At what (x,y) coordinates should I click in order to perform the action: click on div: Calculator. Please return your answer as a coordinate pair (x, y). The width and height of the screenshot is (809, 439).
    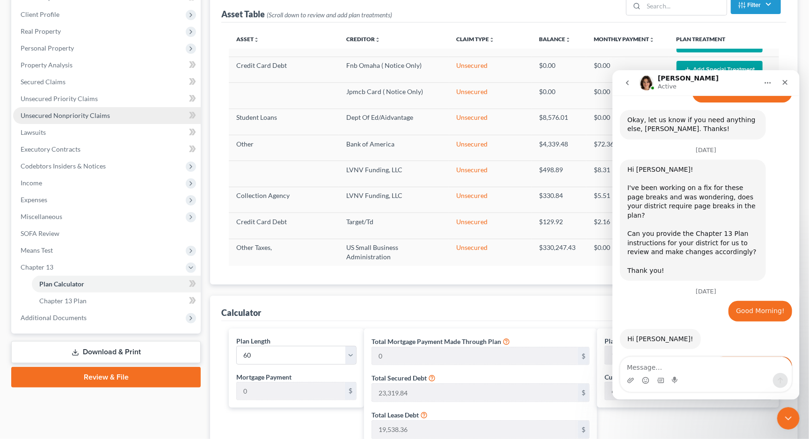
    Looking at the image, I should click on (241, 313).